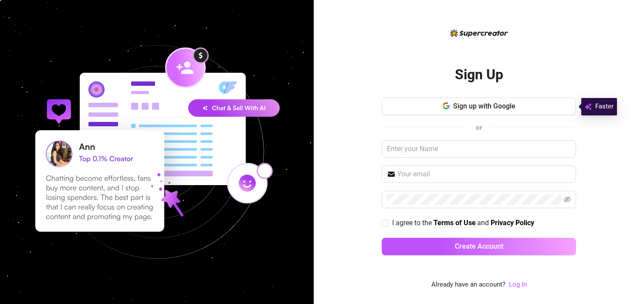 Image resolution: width=644 pixels, height=304 pixels. I want to click on strong: Privacy Policy, so click(513, 223).